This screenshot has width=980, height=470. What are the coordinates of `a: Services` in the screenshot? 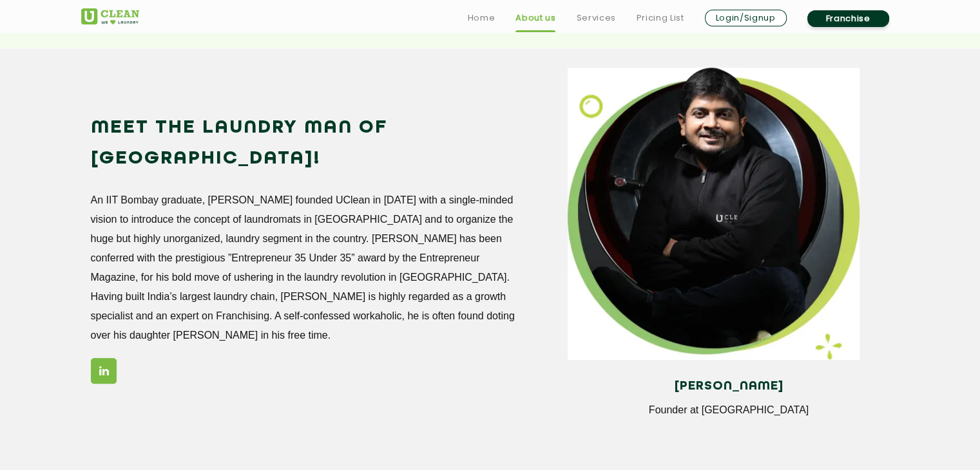 It's located at (595, 18).